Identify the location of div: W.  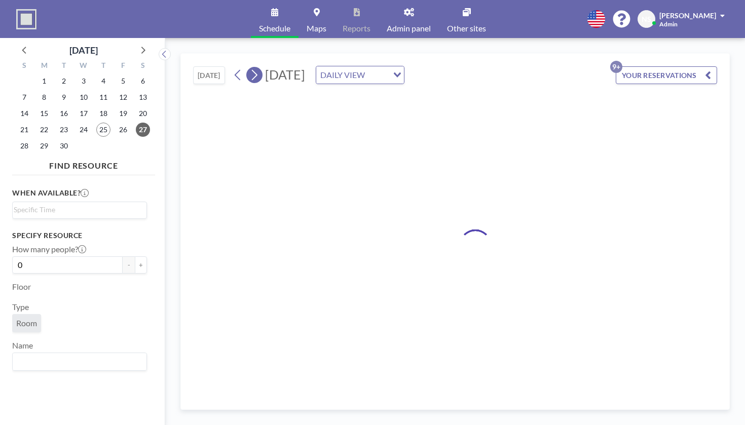
(84, 66).